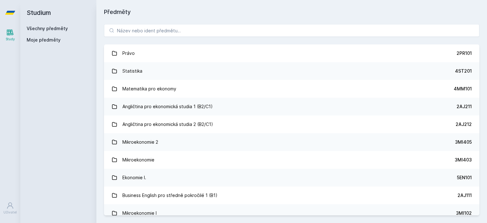  I want to click on a: Business English pro středně pokročilé 1 (B1) 2AJ111, so click(292, 195).